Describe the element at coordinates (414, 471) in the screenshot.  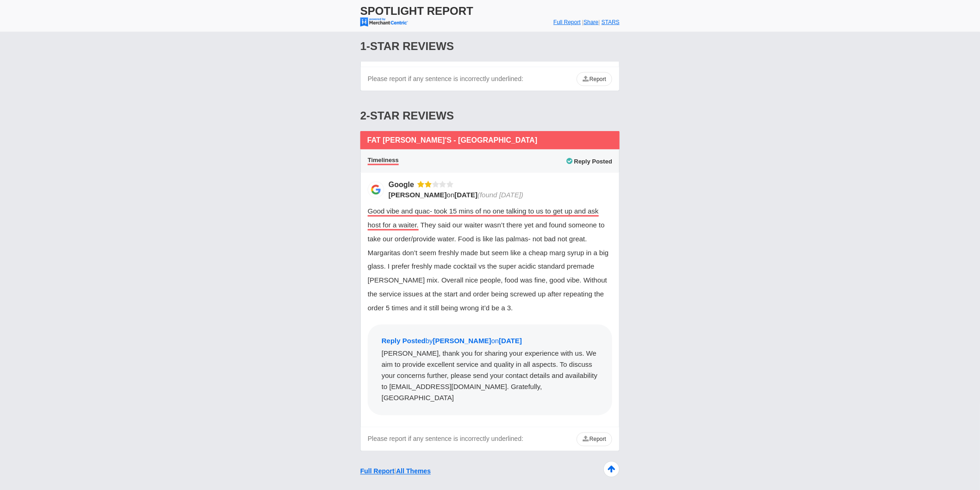
I see `a: All Themes` at that location.